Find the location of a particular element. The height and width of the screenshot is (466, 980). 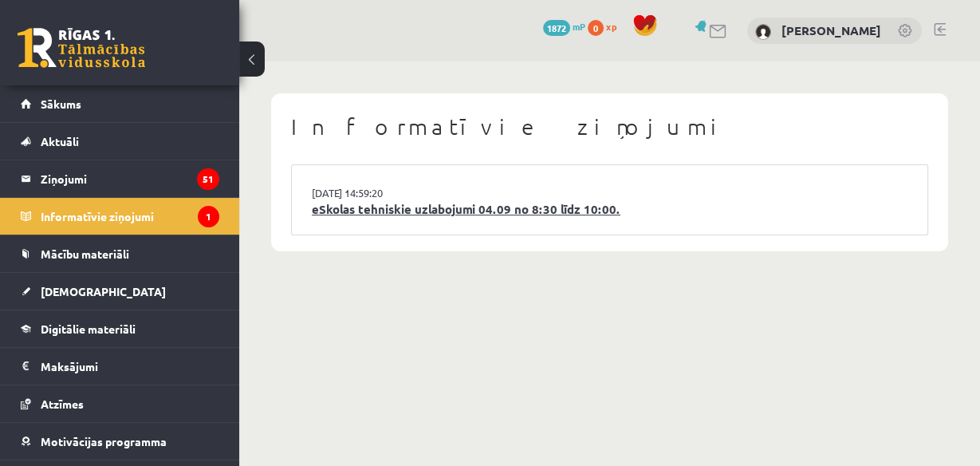

span: Aktuāli is located at coordinates (60, 141).